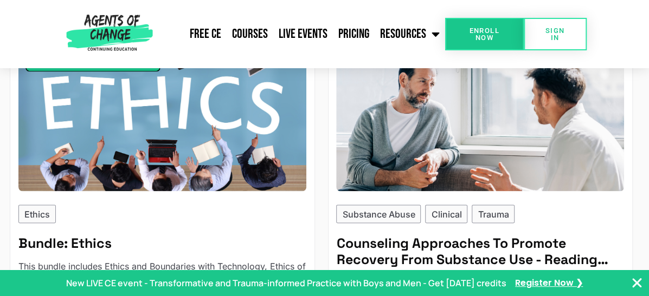 Image resolution: width=649 pixels, height=296 pixels. Describe the element at coordinates (205, 34) in the screenshot. I see `a: Free CE` at that location.